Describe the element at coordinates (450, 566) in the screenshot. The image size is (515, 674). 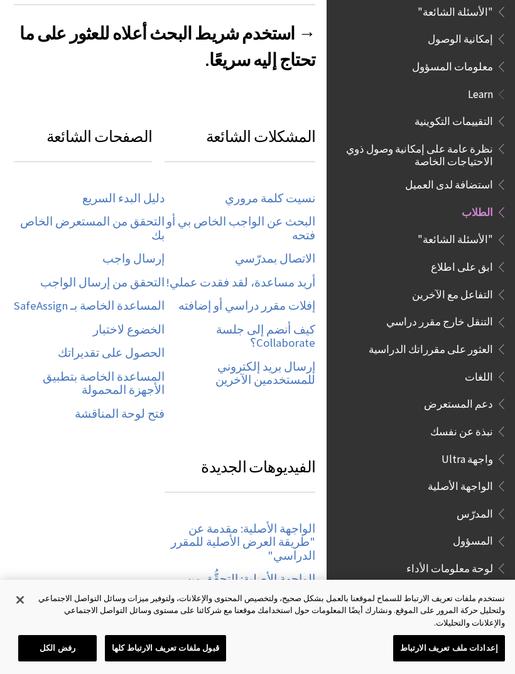
I see `span: لوحة معلومات الأداء` at that location.